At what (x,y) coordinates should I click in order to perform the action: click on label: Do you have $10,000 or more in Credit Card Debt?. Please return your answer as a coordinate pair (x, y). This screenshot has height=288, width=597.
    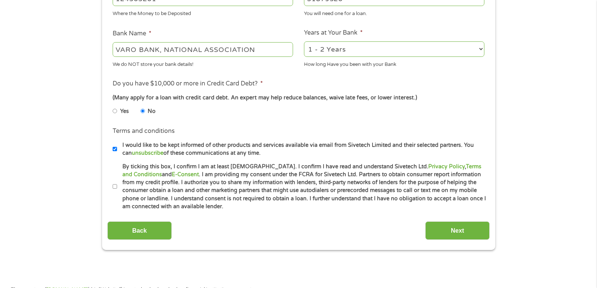
    Looking at the image, I should click on (187, 84).